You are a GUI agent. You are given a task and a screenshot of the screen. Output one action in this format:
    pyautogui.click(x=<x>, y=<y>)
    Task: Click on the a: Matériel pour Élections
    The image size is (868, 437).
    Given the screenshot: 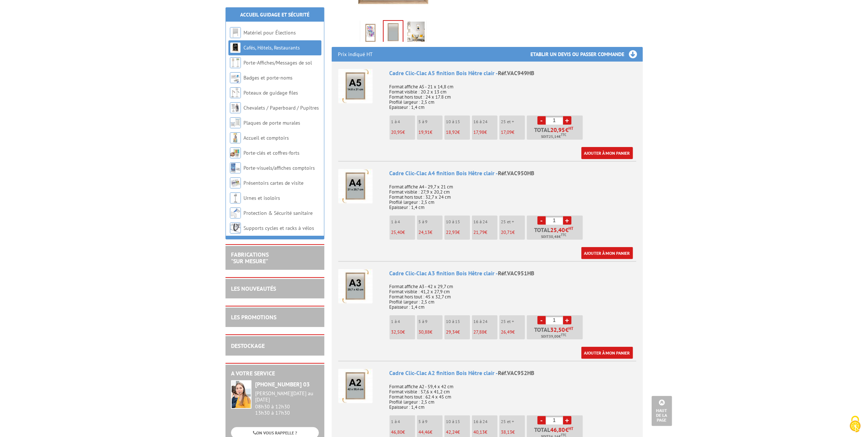 What is the action you would take?
    pyautogui.click(x=270, y=33)
    